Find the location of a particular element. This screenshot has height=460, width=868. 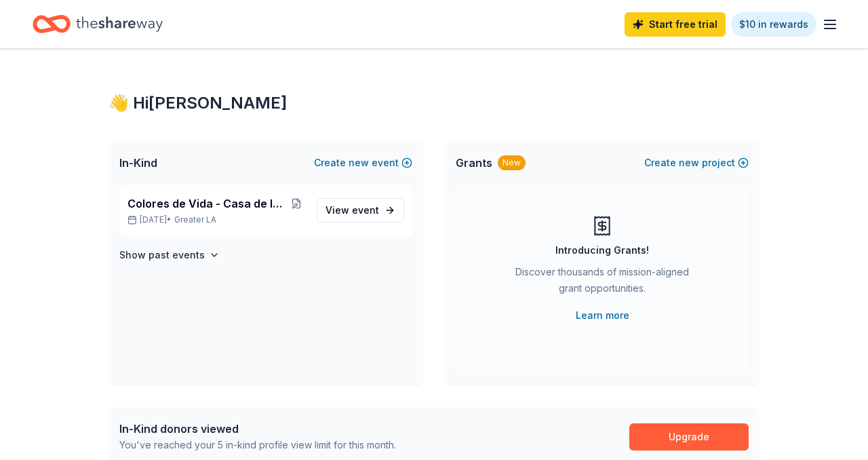

a: Learn more is located at coordinates (603, 315).